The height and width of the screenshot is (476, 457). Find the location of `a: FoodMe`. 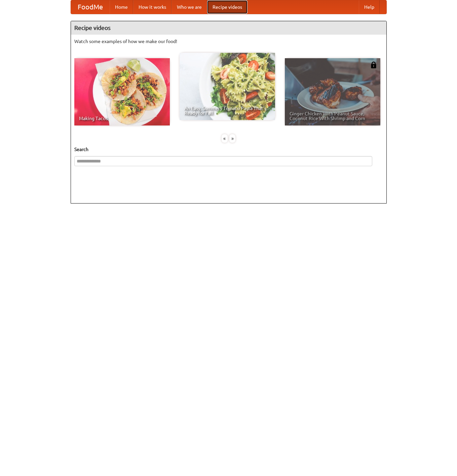

a: FoodMe is located at coordinates (90, 7).